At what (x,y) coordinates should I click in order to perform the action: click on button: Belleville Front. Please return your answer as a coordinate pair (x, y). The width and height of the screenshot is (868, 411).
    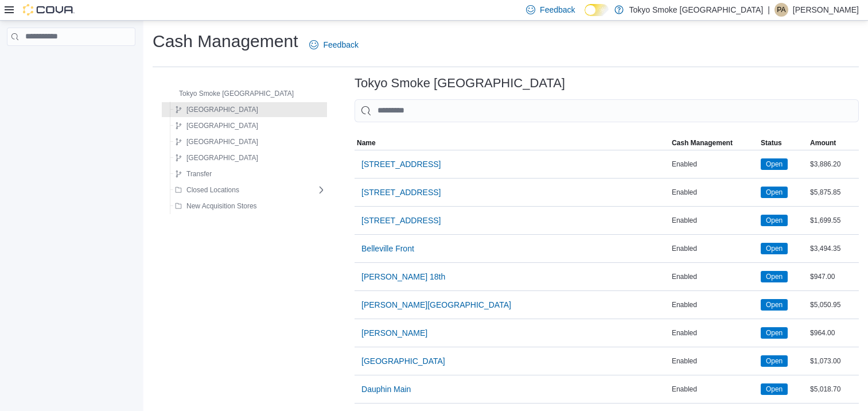
    Looking at the image, I should click on (388, 249).